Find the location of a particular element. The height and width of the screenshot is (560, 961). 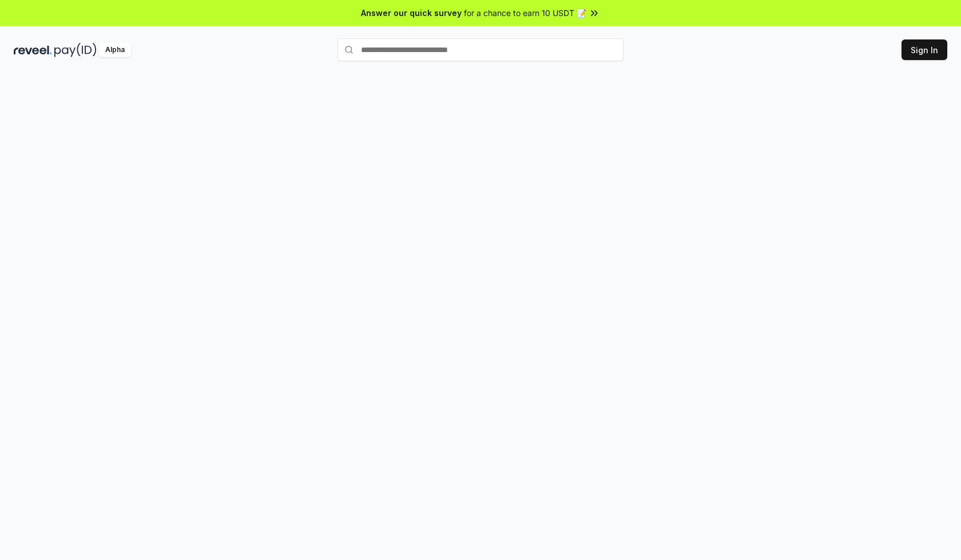

img: reveel_dark is located at coordinates (32, 50).